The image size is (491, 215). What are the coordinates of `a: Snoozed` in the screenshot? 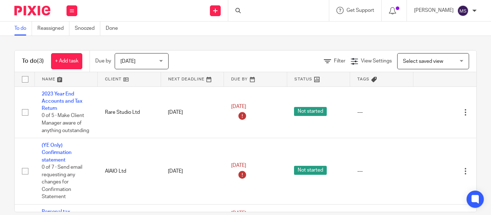 It's located at (87, 28).